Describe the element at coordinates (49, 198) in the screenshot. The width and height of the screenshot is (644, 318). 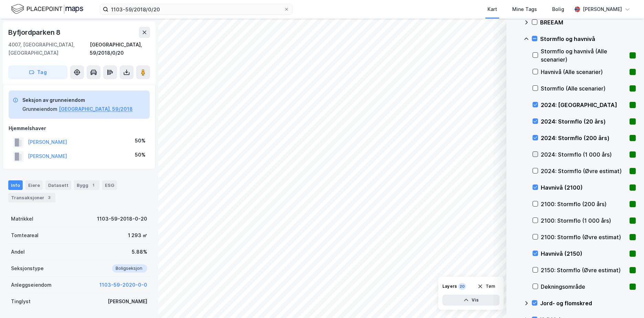
I see `div: 3` at that location.